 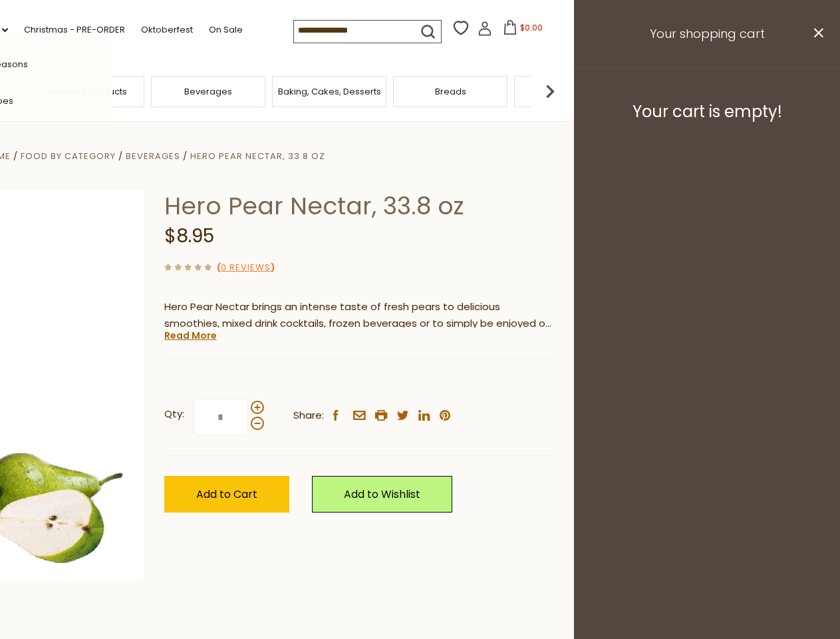 I want to click on p: Hero Pear Nectar brings an intense taste of fresh pears to delicious smoothies, mixed drink cockt..., so click(x=358, y=316).